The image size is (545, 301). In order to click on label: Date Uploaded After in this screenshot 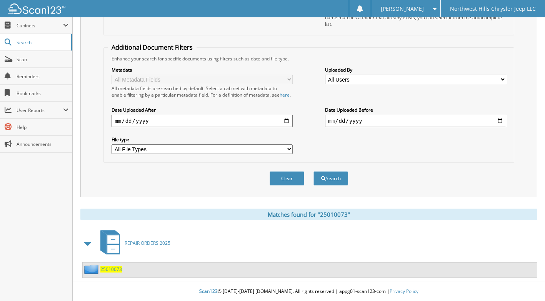, I will do `click(202, 110)`.